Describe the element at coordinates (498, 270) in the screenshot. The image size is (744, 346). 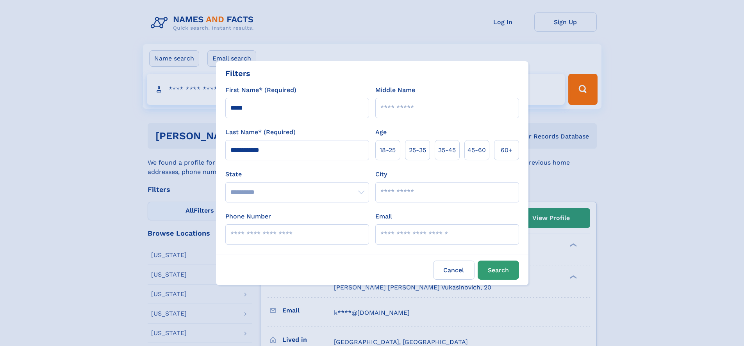
I see `button: Search` at that location.